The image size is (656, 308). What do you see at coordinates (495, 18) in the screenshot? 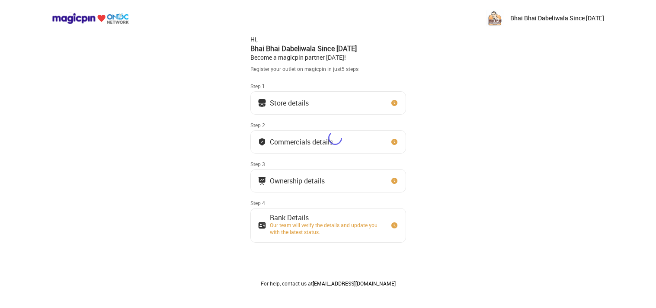
I see `img: x19eUPUi1dM_yWTVYV-_sFRQSCbCXb5LUR6s_0PJPOlbtRV9_KHf8HaEzaC9eV9BxQSvBYbdUhnFYctBPCEw3pNy8F9trYent...` at bounding box center [495, 18].